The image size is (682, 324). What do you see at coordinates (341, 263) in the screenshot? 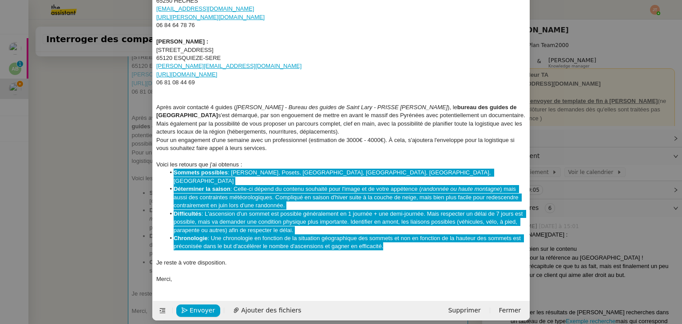
I see `div: Je reste à votre disposition.` at bounding box center [341, 263].